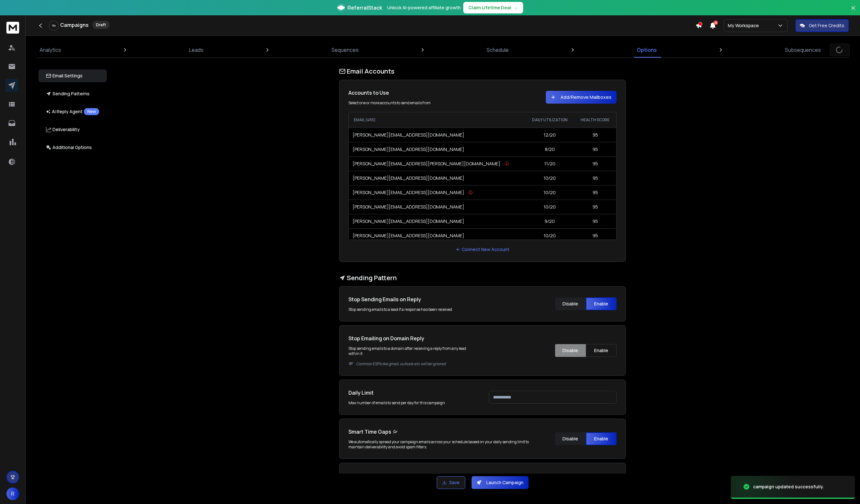 This screenshot has width=860, height=504. I want to click on a: Leads, so click(196, 50).